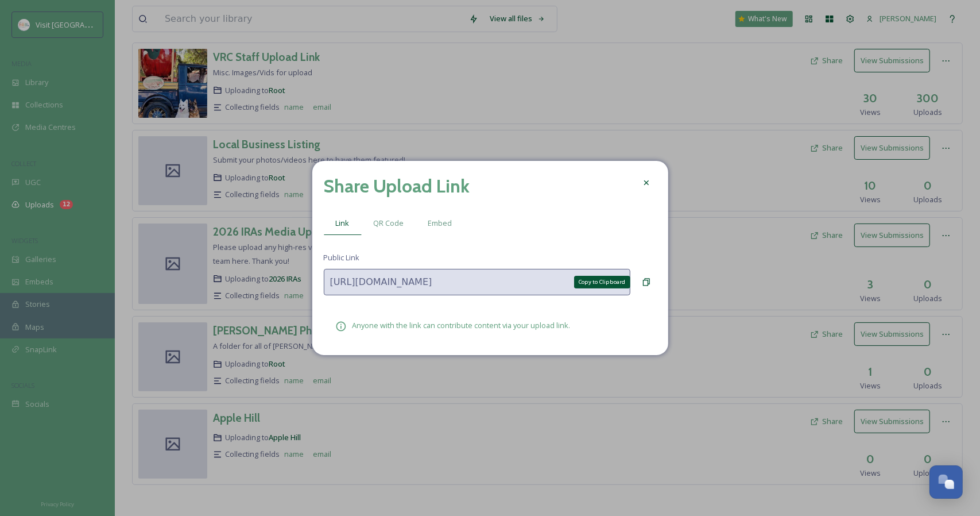  What do you see at coordinates (343, 223) in the screenshot?
I see `span: Link` at bounding box center [343, 223].